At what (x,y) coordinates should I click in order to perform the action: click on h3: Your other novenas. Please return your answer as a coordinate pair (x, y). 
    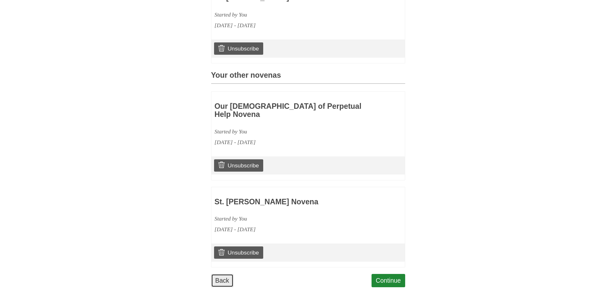
    Looking at the image, I should click on (308, 77).